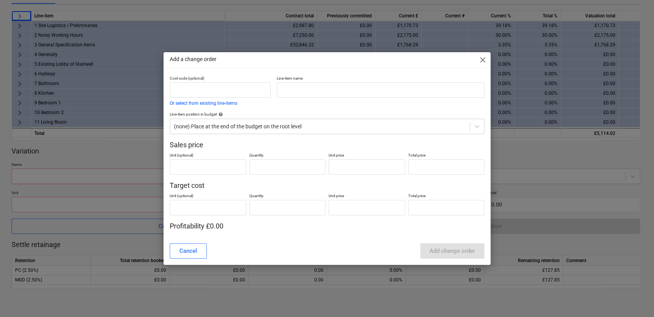 The height and width of the screenshot is (317, 654). Describe the element at coordinates (193, 59) in the screenshot. I see `p: Add a change order` at that location.